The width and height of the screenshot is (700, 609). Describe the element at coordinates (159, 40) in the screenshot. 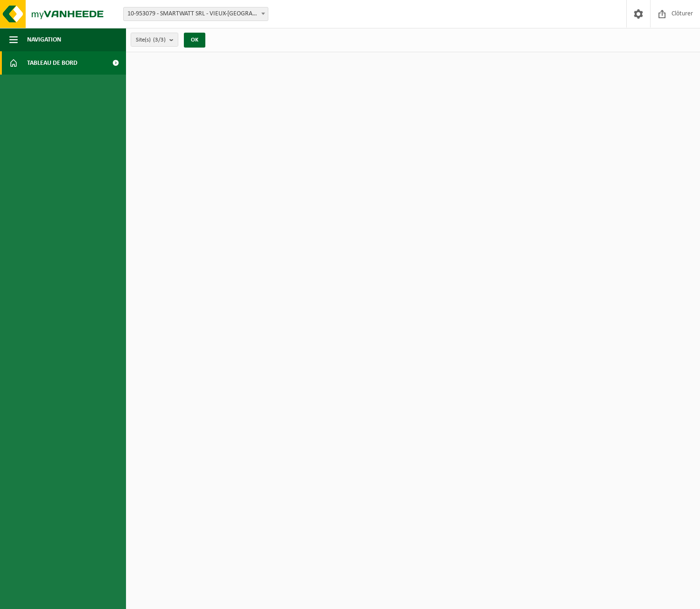

I see `count: (3/3)` at that location.